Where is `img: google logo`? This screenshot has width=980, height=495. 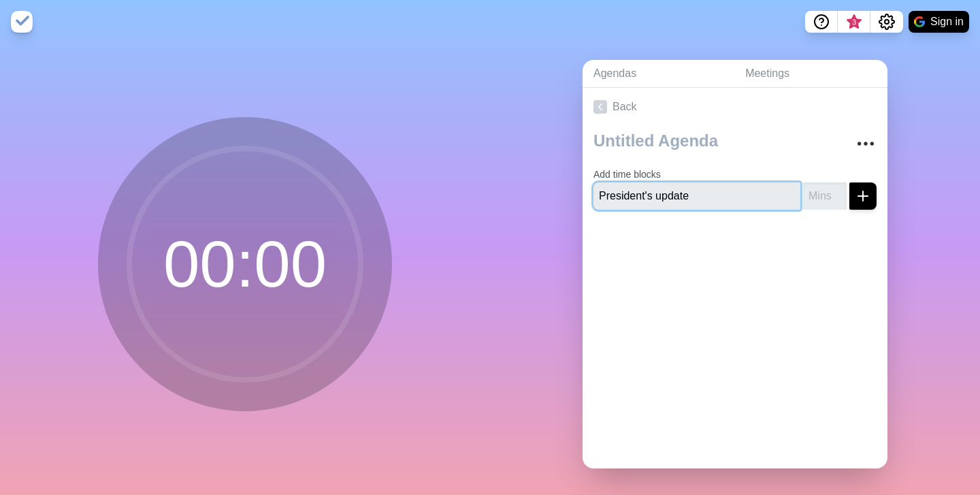 img: google logo is located at coordinates (919, 22).